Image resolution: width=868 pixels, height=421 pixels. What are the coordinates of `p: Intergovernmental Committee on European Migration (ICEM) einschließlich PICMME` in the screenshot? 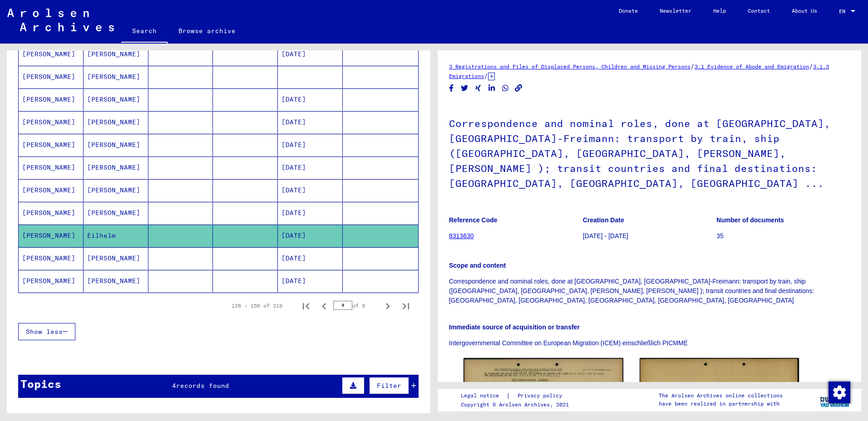 It's located at (649, 344).